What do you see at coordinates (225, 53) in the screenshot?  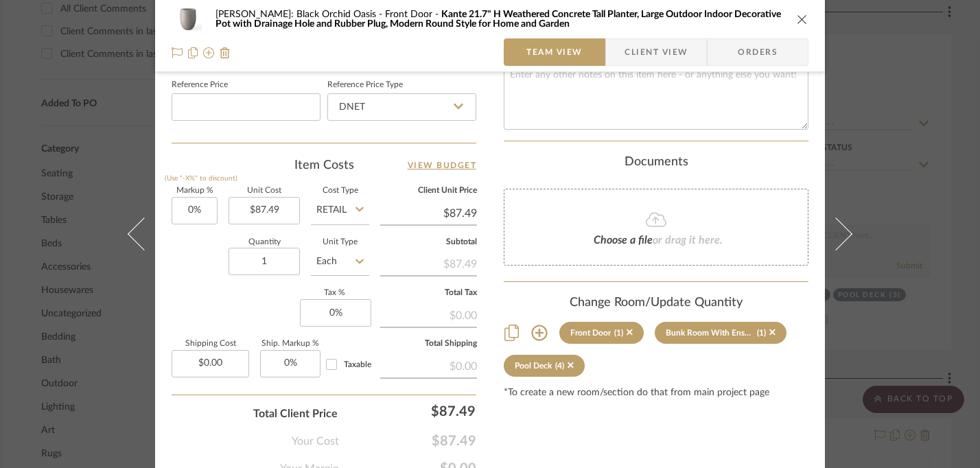 I see `img: Remove from project` at bounding box center [225, 53].